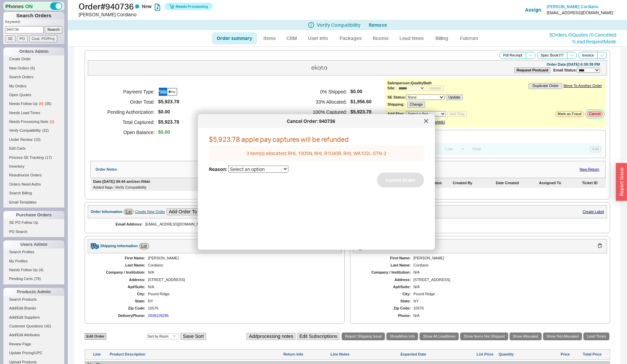 Image resolution: width=627 pixels, height=364 pixels. What do you see at coordinates (34, 175) in the screenshot?
I see `a: Reauthorize Orders` at bounding box center [34, 175].